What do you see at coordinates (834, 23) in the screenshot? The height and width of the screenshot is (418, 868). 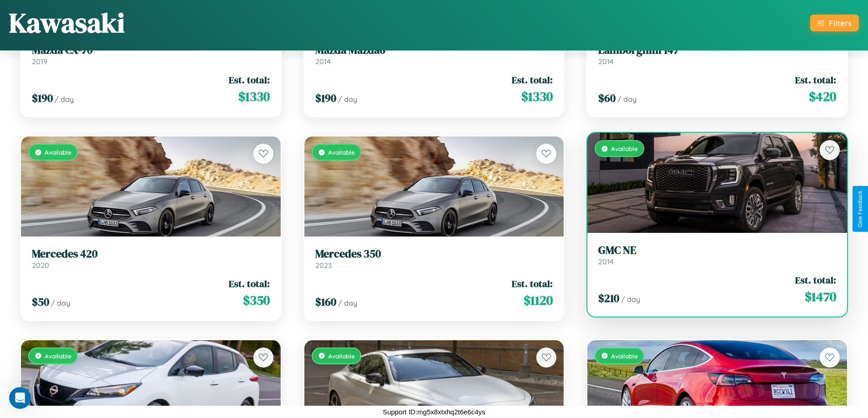 I see `button: Filters` at bounding box center [834, 23].